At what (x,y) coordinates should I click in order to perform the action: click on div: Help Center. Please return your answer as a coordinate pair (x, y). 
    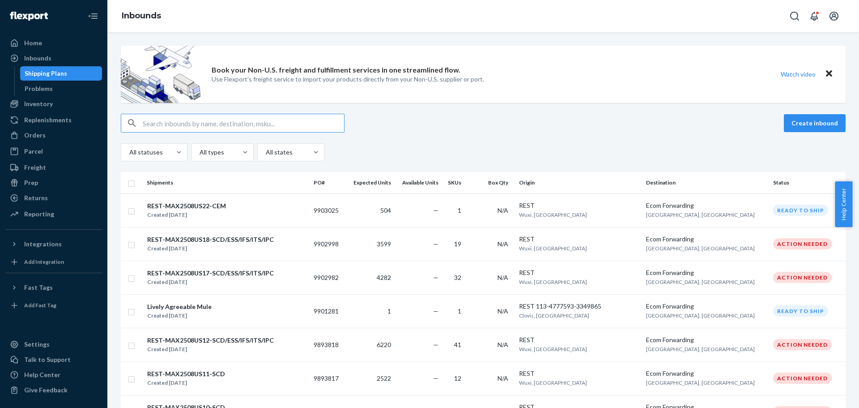
    Looking at the image, I should click on (42, 375).